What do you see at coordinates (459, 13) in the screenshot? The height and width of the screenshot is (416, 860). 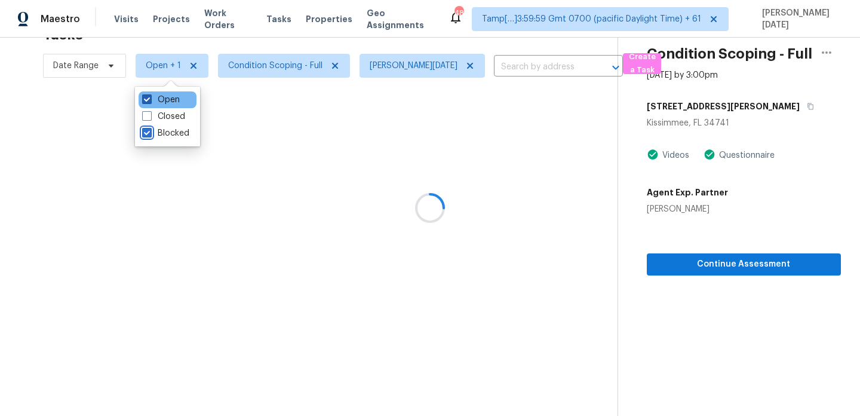 I see `div: 480` at bounding box center [459, 13].